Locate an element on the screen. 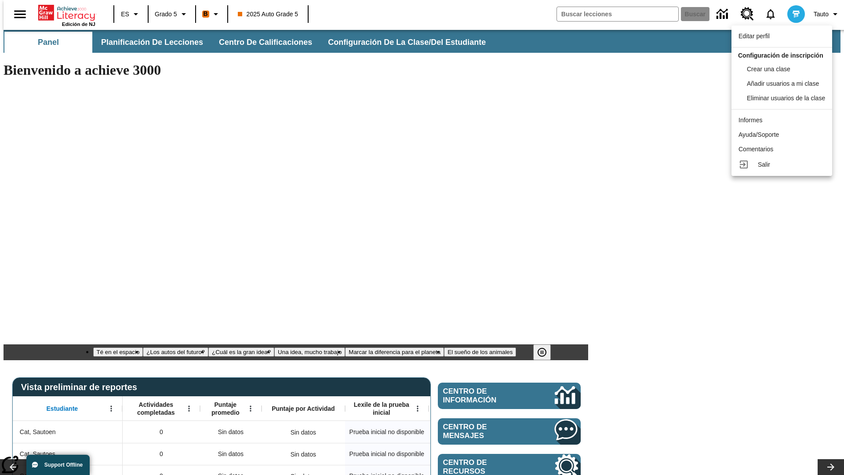  span: Informes is located at coordinates (751, 120).